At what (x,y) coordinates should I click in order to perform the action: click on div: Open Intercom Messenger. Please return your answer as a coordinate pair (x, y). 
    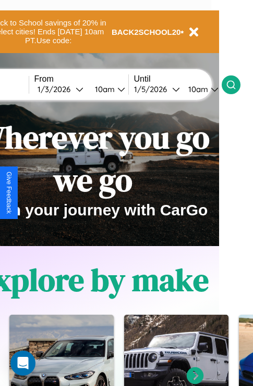
    Looking at the image, I should click on (23, 363).